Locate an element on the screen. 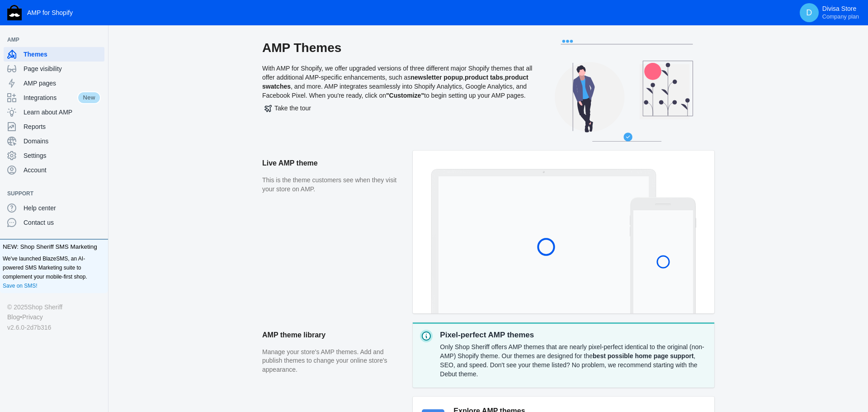 The height and width of the screenshot is (412, 868). b: "Customize" is located at coordinates (405, 95).